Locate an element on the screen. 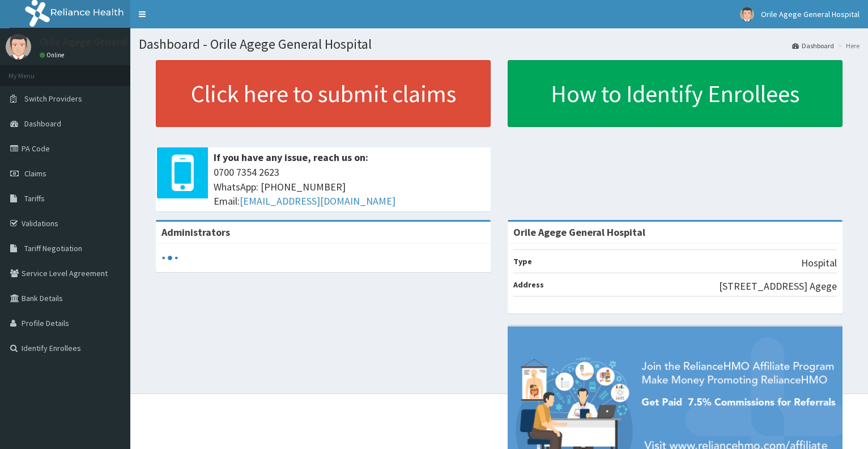  a: Click here to submit claims is located at coordinates (323, 94).